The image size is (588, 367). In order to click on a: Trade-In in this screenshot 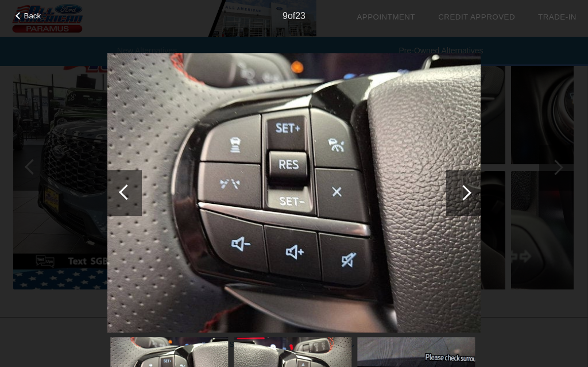, I will do `click(557, 16)`.